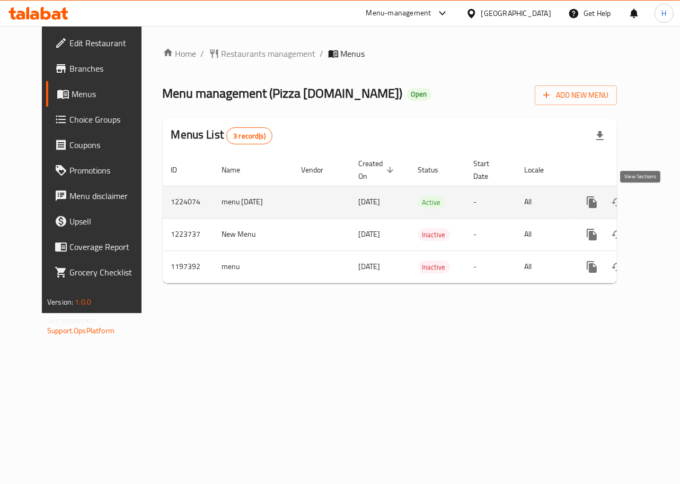 This screenshot has height=484, width=680. What do you see at coordinates (101, 119) in the screenshot?
I see `a: Choice Groups` at bounding box center [101, 119].